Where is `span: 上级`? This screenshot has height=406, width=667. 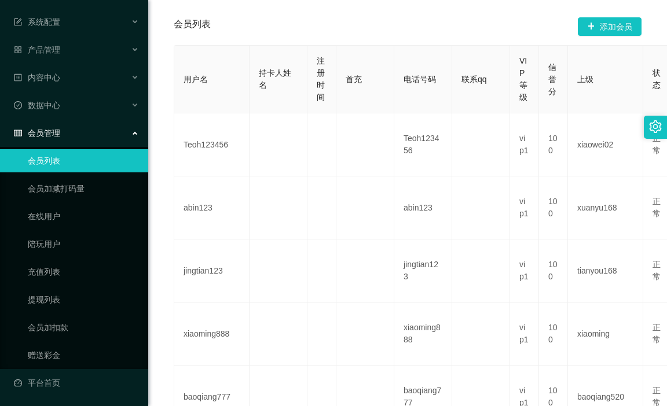 span: 上级 is located at coordinates (585, 79).